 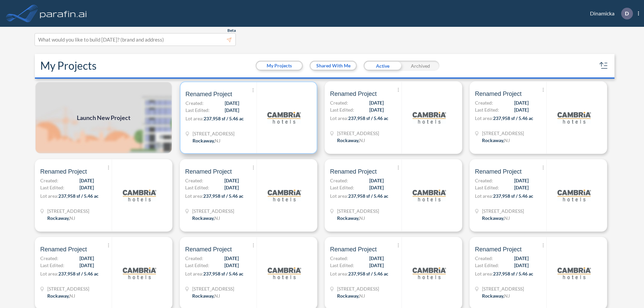 I want to click on p: D, so click(x=627, y=14).